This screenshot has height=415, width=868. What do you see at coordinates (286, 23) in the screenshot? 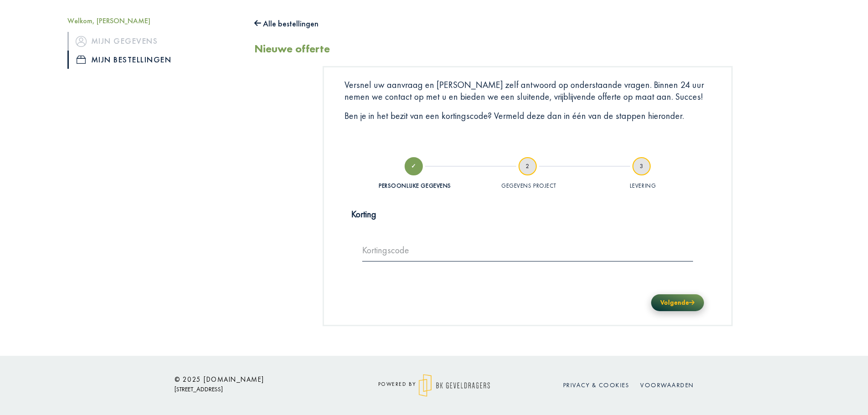
I see `button: Alle bestellingen` at bounding box center [286, 23].